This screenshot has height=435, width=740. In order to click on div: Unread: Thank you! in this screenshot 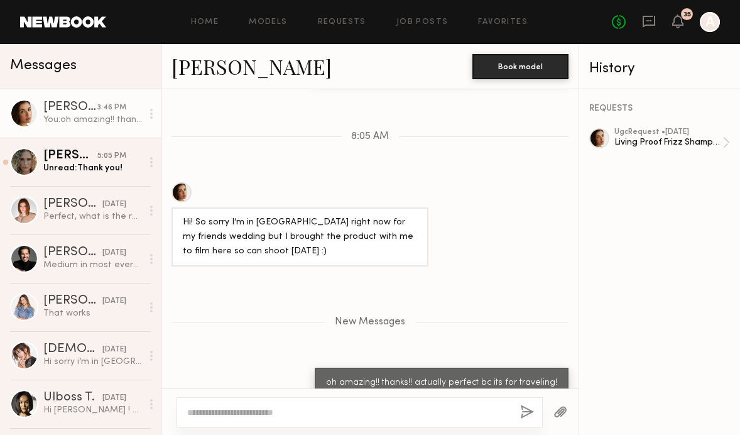, I will do `click(92, 168)`.